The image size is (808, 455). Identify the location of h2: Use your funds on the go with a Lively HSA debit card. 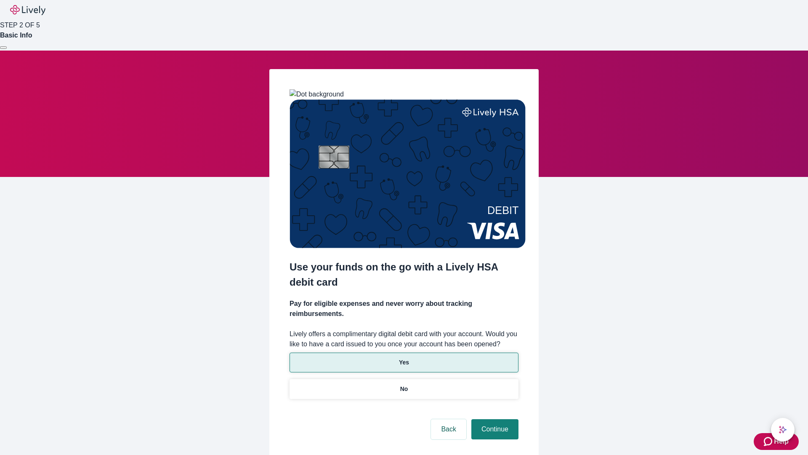
(404, 274).